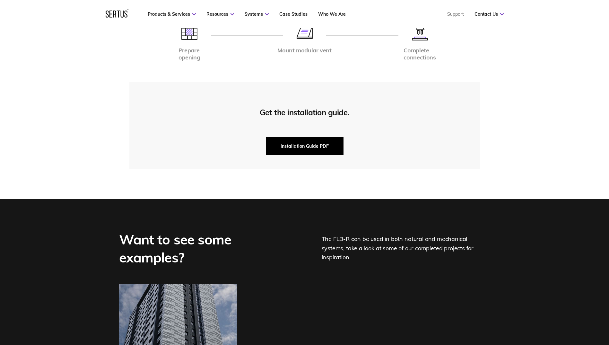 Image resolution: width=609 pixels, height=345 pixels. Describe the element at coordinates (172, 14) in the screenshot. I see `a: Products & Services` at that location.